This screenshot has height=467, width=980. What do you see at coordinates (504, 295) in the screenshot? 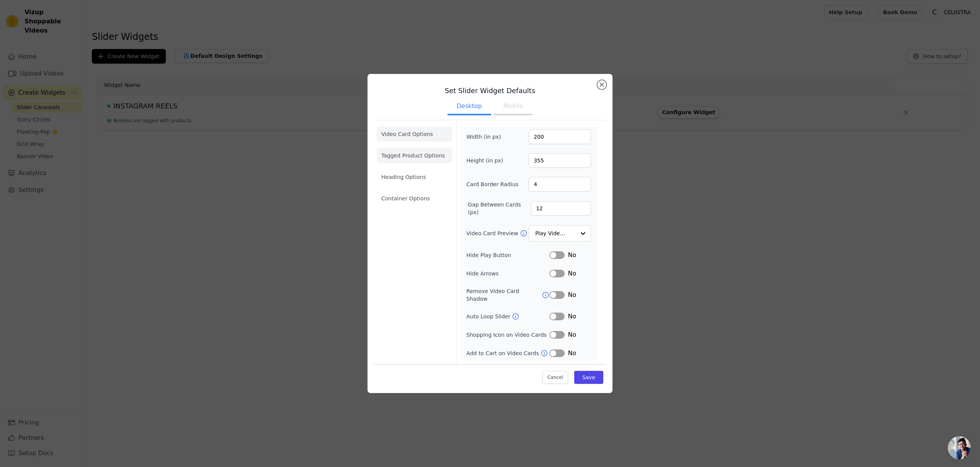
I see `label: Remove Video Card Shadow` at bounding box center [504, 295].